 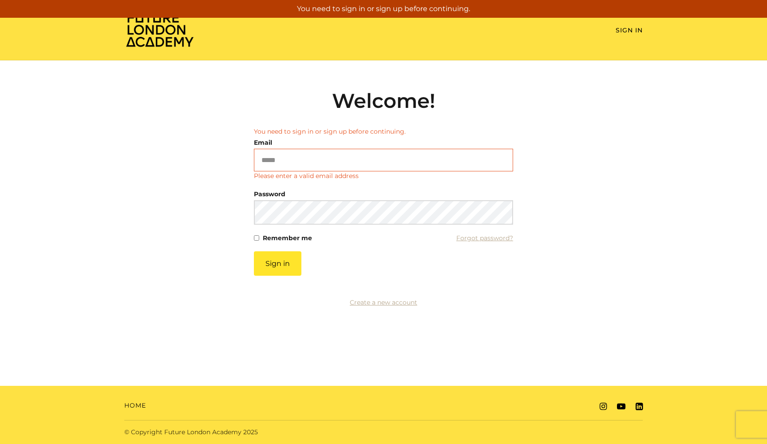 I want to click on p: Please enter a valid email address, so click(x=306, y=176).